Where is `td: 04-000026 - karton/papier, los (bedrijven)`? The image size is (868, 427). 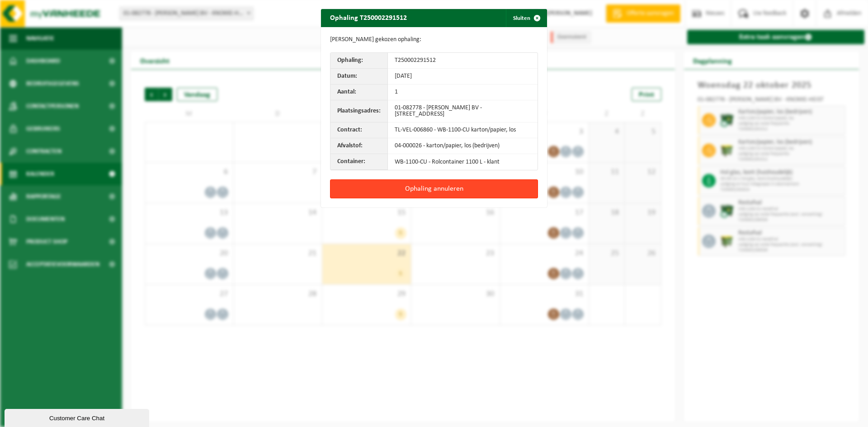 td: 04-000026 - karton/papier, los (bedrijven) is located at coordinates (463, 146).